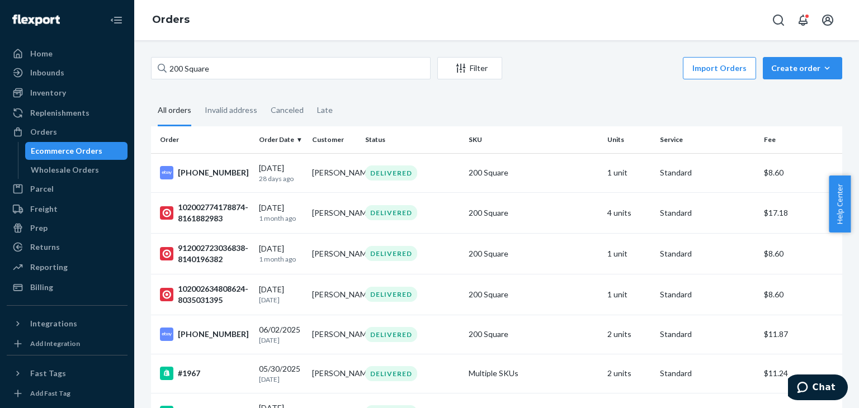  I want to click on div: 102002774178874-8161882983, so click(205, 213).